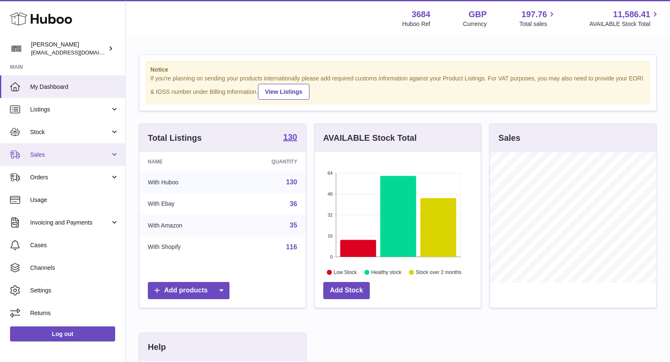 The width and height of the screenshot is (670, 362). I want to click on a: Add products, so click(189, 290).